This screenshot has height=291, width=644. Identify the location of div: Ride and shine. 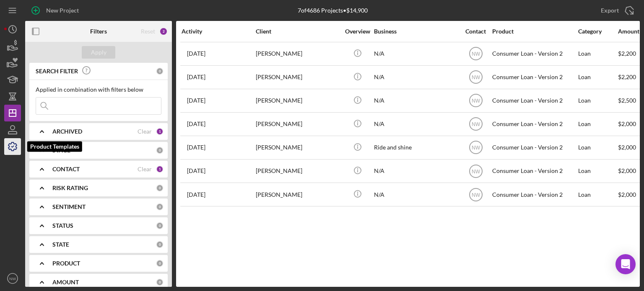
(416, 148).